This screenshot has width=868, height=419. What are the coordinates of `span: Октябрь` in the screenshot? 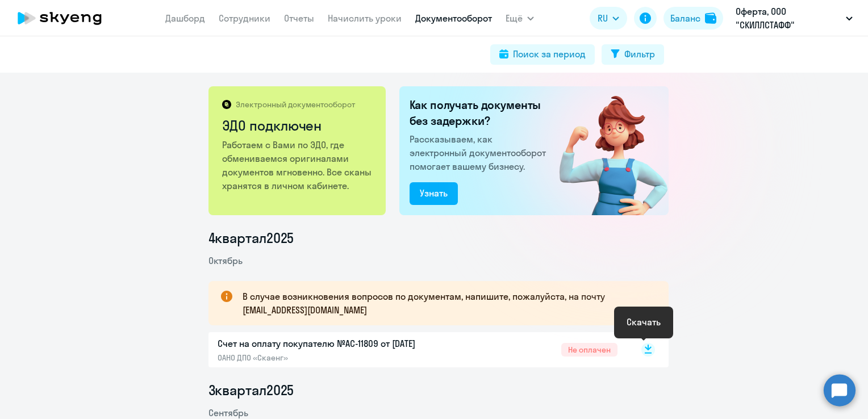 It's located at (226, 261).